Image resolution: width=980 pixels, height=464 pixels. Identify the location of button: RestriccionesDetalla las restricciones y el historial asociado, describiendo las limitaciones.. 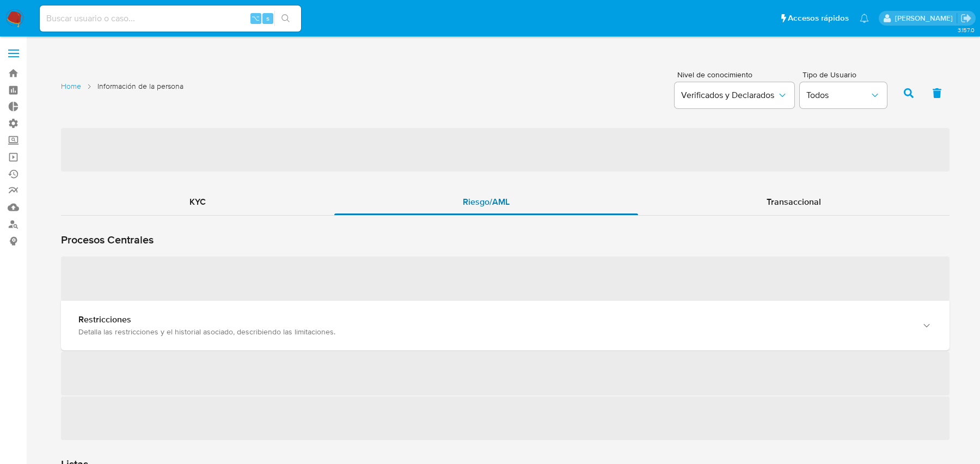
(505, 325).